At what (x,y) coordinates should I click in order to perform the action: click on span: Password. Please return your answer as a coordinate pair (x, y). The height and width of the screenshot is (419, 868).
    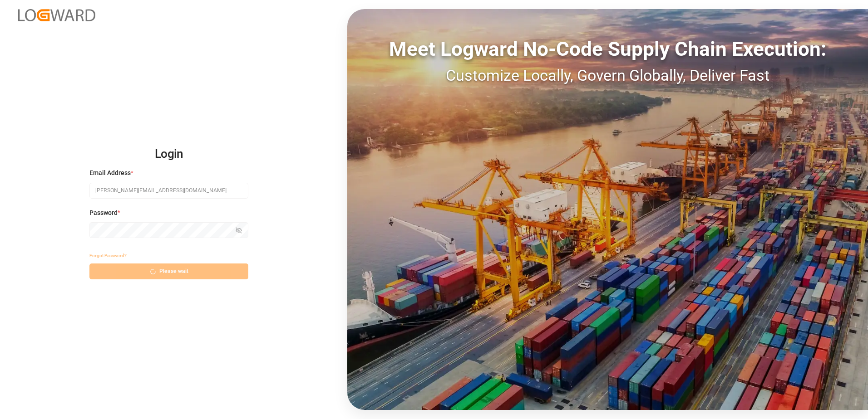
    Looking at the image, I should click on (104, 213).